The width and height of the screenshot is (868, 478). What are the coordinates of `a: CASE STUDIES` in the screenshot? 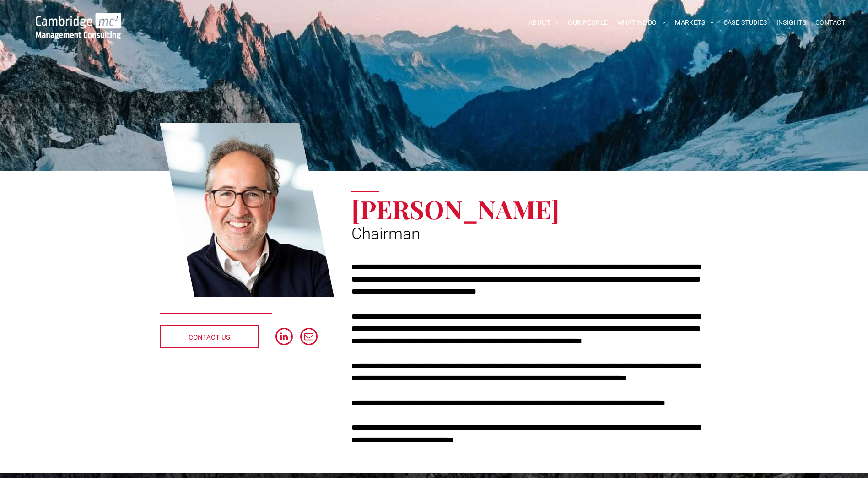 It's located at (746, 22).